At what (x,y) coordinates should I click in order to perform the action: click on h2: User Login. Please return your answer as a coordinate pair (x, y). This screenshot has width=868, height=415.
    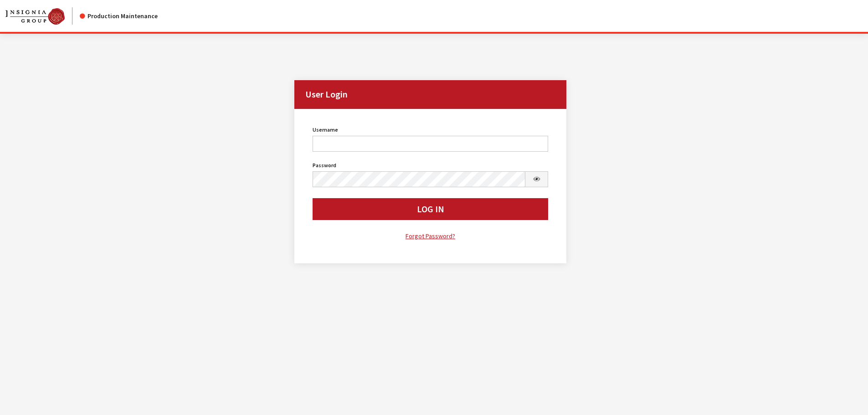
    Looking at the image, I should click on (430, 95).